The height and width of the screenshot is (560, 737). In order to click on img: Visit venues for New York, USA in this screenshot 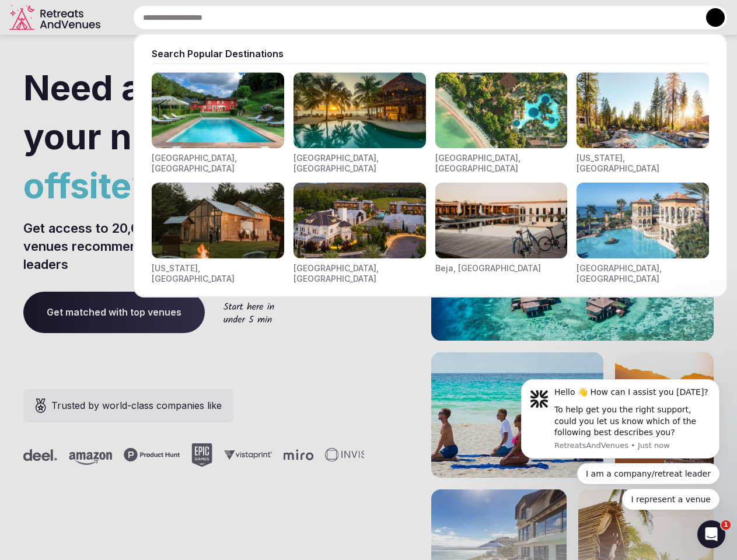, I will do `click(218, 221)`.